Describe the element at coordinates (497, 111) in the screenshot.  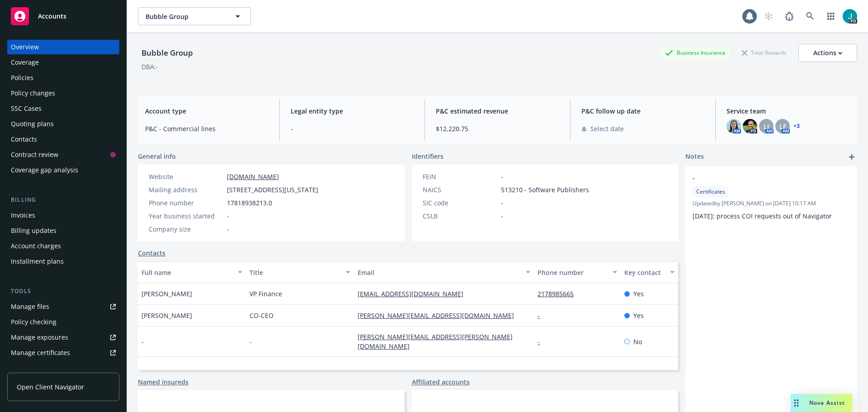
I see `span: P&C estimated revenue` at that location.